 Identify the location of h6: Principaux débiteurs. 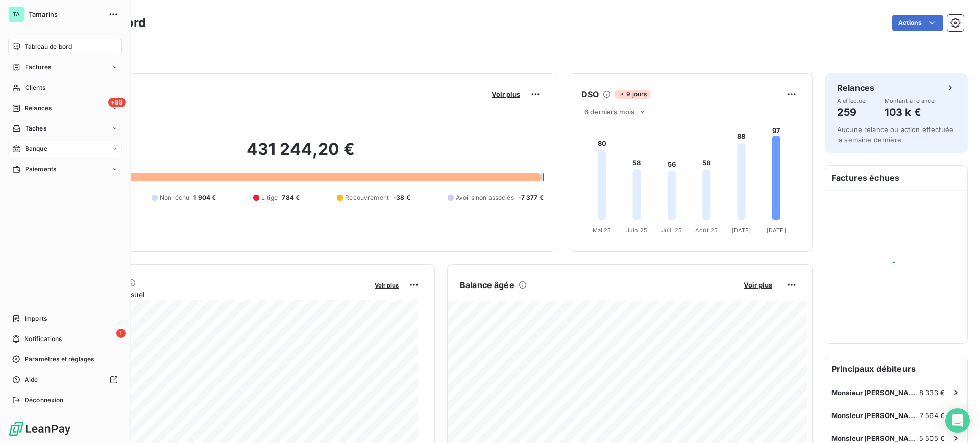
(896, 369).